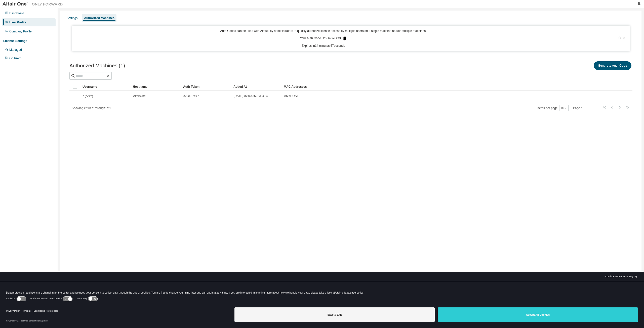 This screenshot has height=328, width=644. What do you see at coordinates (99, 18) in the screenshot?
I see `div: Authorized Machines` at bounding box center [99, 18].